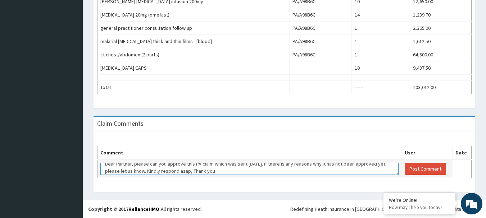 Image resolution: width=486 pixels, height=218 pixels. What do you see at coordinates (462, 153) in the screenshot?
I see `th: Date` at bounding box center [462, 153].